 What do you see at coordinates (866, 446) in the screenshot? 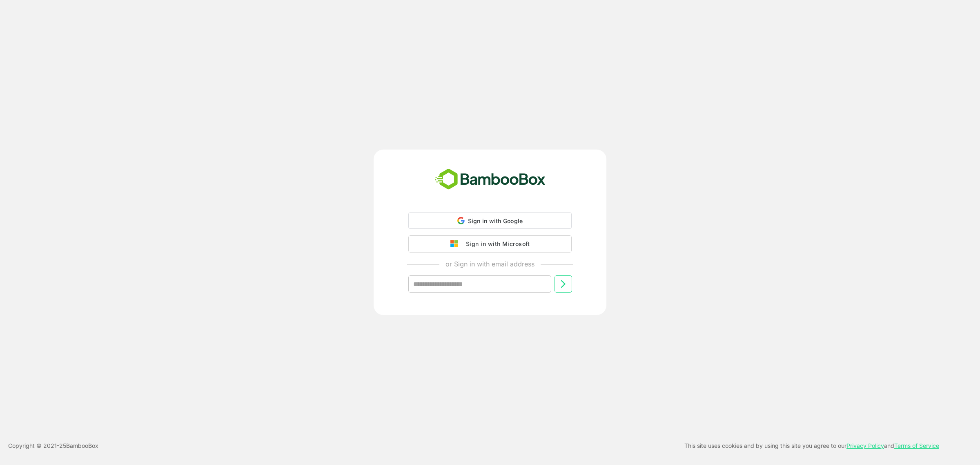
I see `a: Privacy Policy` at bounding box center [866, 446].